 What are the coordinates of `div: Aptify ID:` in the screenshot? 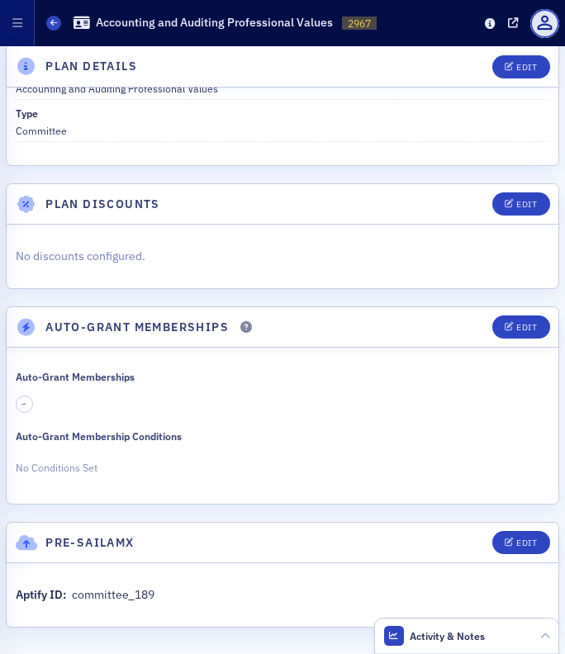 It's located at (40, 594).